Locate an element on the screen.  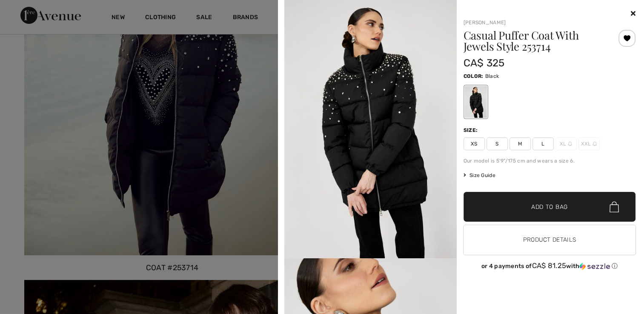
span: Size Guide is located at coordinates (479, 175).